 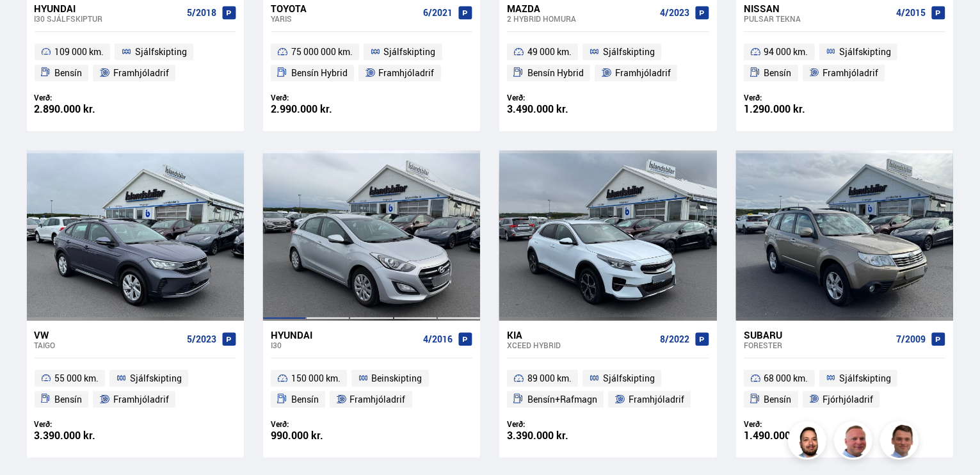 What do you see at coordinates (786, 378) in the screenshot?
I see `span: 68 000 km.` at bounding box center [786, 378].